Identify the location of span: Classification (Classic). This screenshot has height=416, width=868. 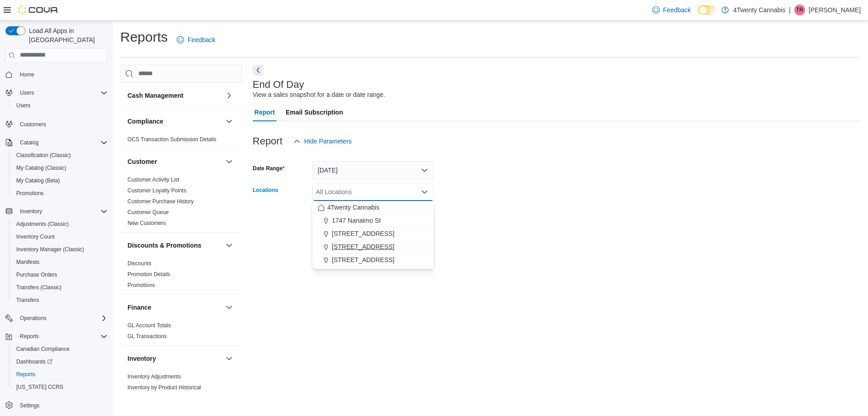
(43, 155).